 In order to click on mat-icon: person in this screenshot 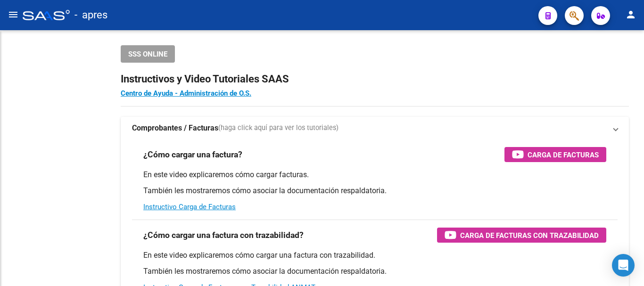, I will do `click(631, 15)`.